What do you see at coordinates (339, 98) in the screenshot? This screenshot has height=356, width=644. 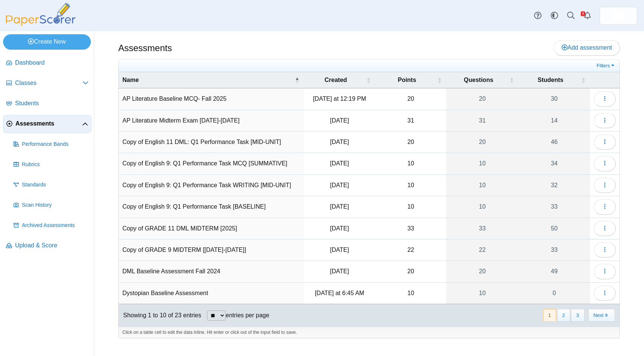 I see `time: Sep 2, 2025 at 12:19 PM` at bounding box center [339, 98].